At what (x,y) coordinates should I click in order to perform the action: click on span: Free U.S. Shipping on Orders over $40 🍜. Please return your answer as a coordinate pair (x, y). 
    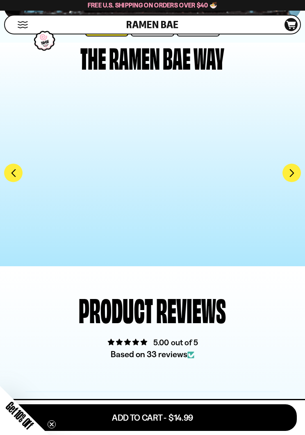
    Looking at the image, I should click on (152, 5).